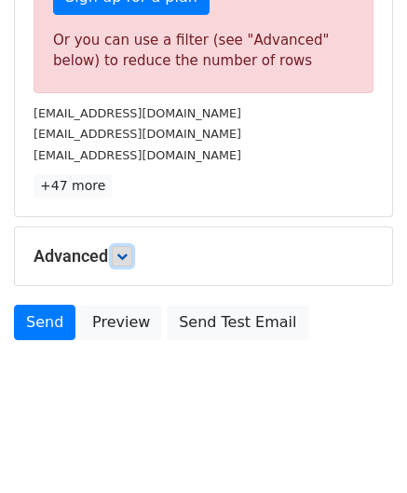 The width and height of the screenshot is (407, 493). Describe the element at coordinates (237, 322) in the screenshot. I see `a: Send Test Email` at that location.